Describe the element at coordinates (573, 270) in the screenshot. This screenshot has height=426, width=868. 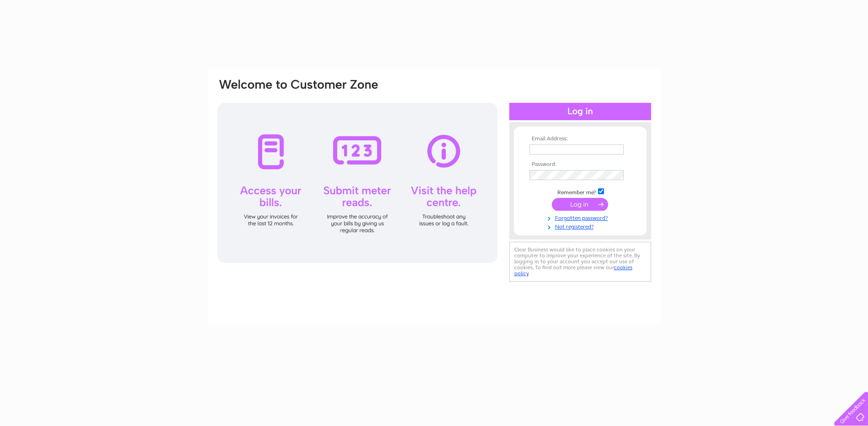
I see `a: cookies policy` at that location.